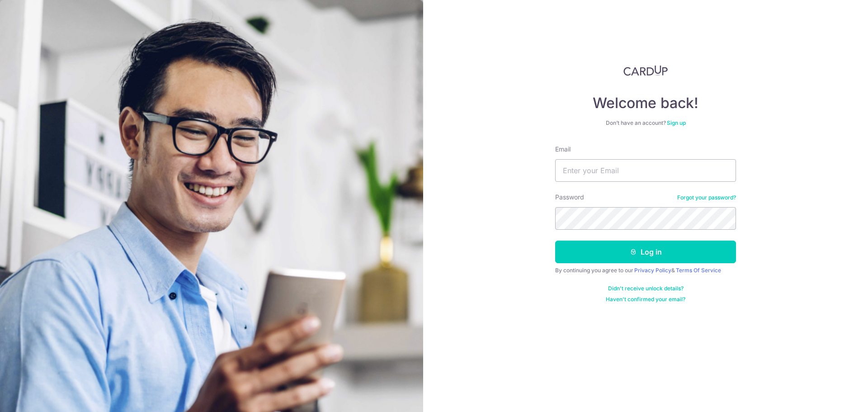 The image size is (868, 412). What do you see at coordinates (653, 270) in the screenshot?
I see `a: Privacy Policy` at bounding box center [653, 270].